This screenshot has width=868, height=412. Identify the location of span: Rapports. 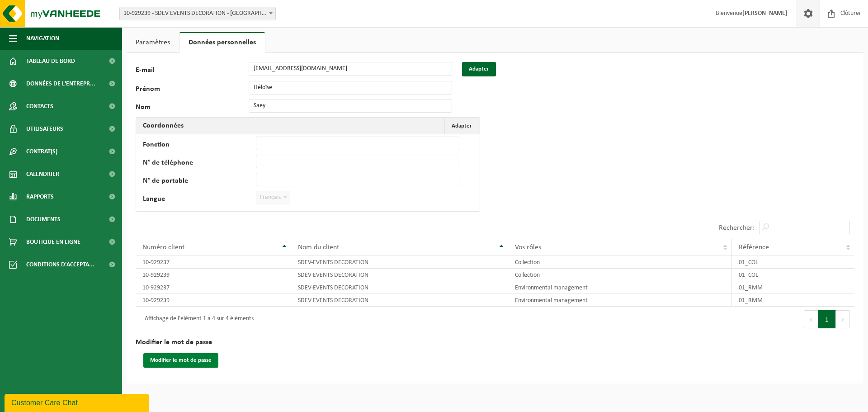
(40, 197).